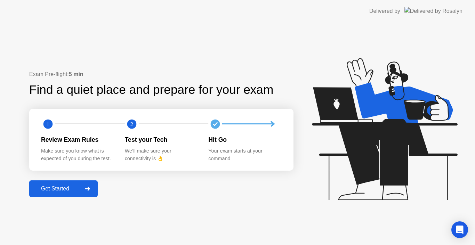 This screenshot has width=475, height=245. What do you see at coordinates (132, 124) in the screenshot?
I see `text: 2` at bounding box center [132, 124].